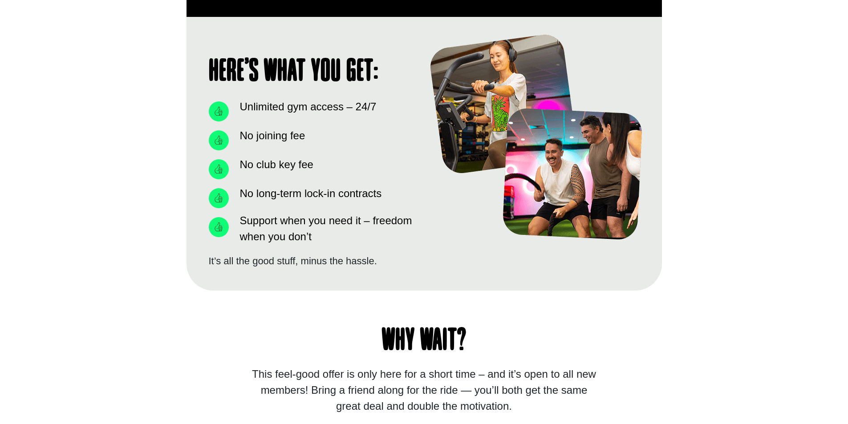  I want to click on span: No long-term lock-in contracts, so click(310, 194).